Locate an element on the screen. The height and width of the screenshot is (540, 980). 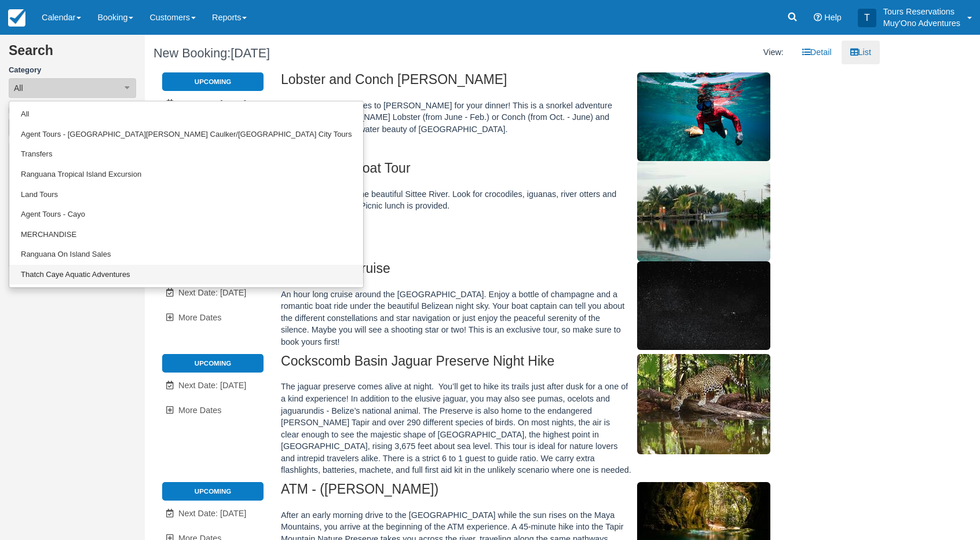
div: T is located at coordinates (867, 18).